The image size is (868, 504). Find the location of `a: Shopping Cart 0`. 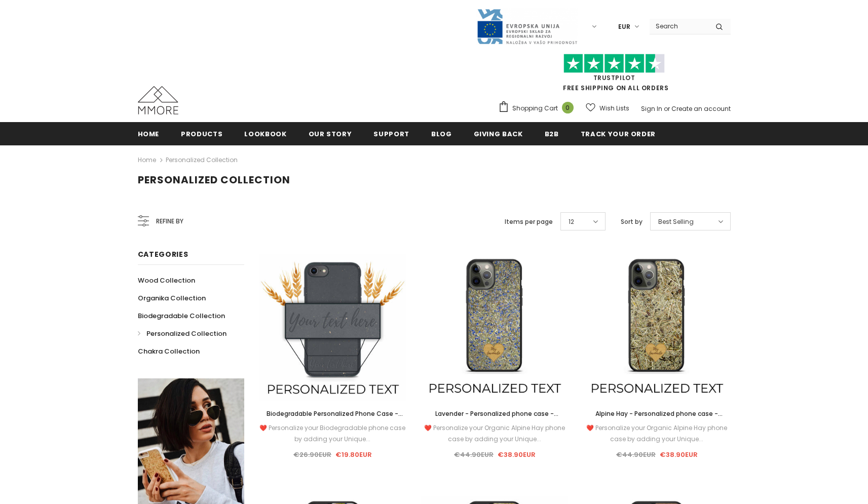

a: Shopping Cart 0 is located at coordinates (538, 109).